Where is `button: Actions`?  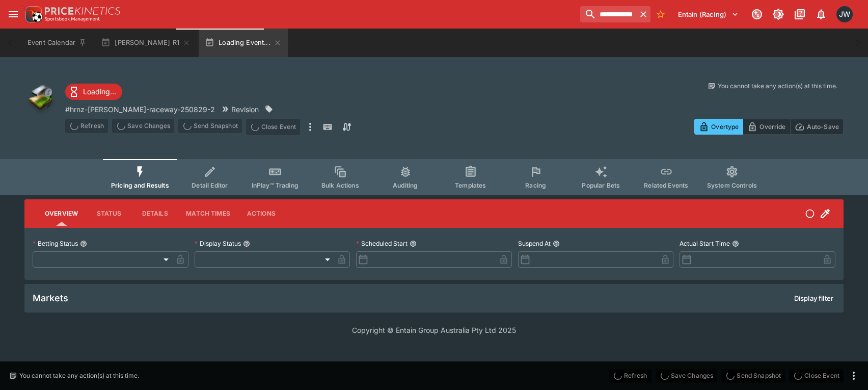 button: Actions is located at coordinates (261, 214).